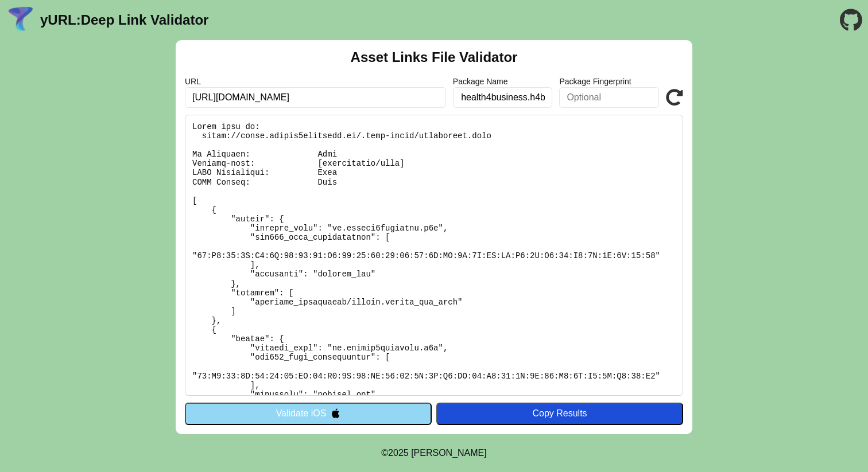 This screenshot has width=868, height=472. What do you see at coordinates (398, 453) in the screenshot?
I see `span: 2025` at bounding box center [398, 453].